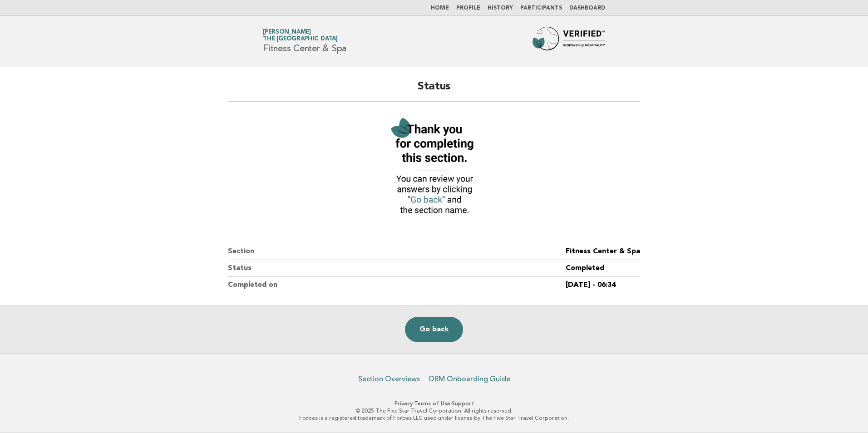 The height and width of the screenshot is (433, 868). I want to click on a: Privacy, so click(404, 404).